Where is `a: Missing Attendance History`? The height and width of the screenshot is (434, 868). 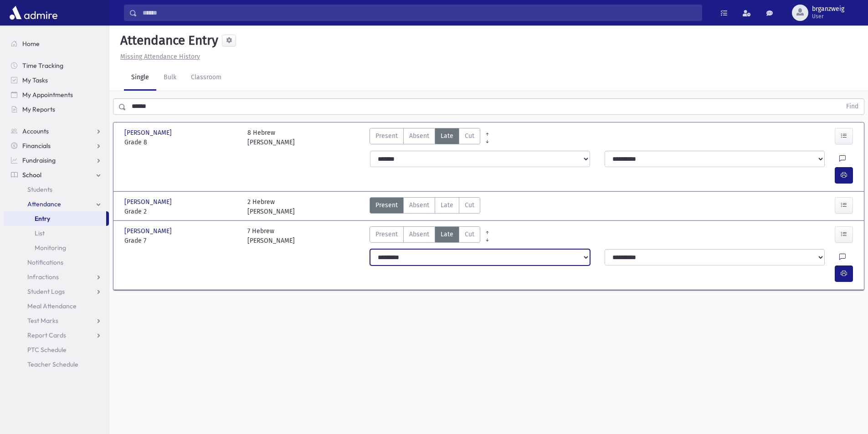
a: Missing Attendance History is located at coordinates (158, 57).